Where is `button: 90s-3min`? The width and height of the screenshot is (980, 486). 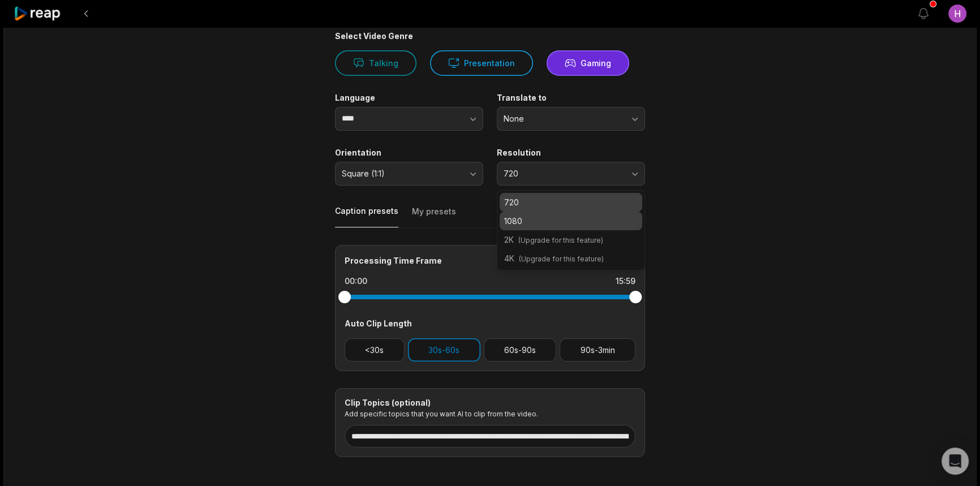 button: 90s-3min is located at coordinates (598, 350).